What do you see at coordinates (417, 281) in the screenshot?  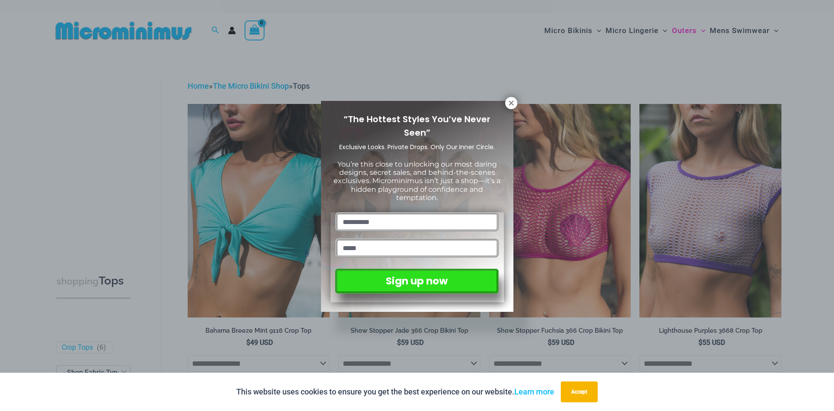 I see `button: Sign up now` at bounding box center [417, 281].